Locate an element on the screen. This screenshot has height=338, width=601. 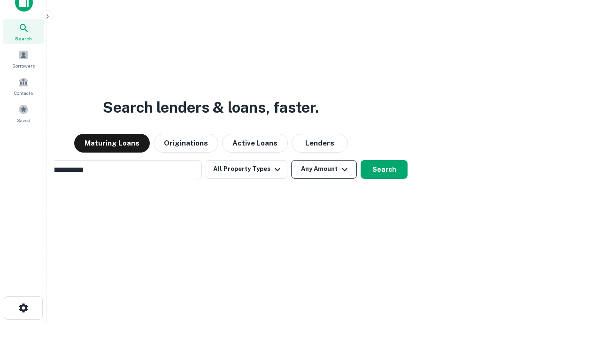
div: Search is located at coordinates (23, 31).